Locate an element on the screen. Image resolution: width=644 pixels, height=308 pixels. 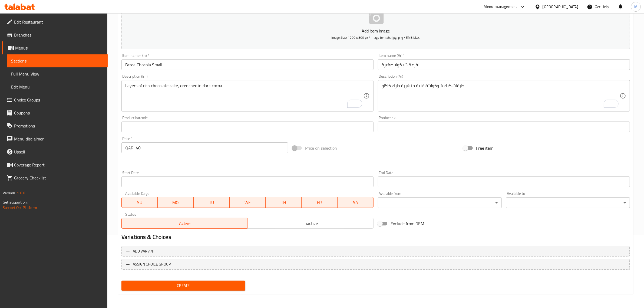
span: Edit Restaurant is located at coordinates (58, 22).